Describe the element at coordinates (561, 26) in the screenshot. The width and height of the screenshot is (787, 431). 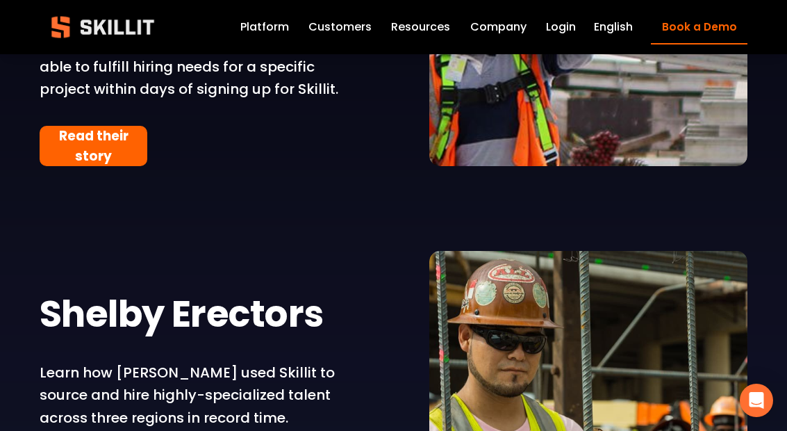
I see `a: Login` at that location.